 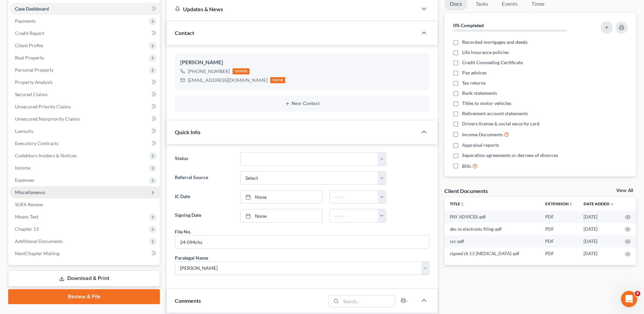 What do you see at coordinates (612, 204) in the screenshot?
I see `i: expand_more` at bounding box center [612, 204].